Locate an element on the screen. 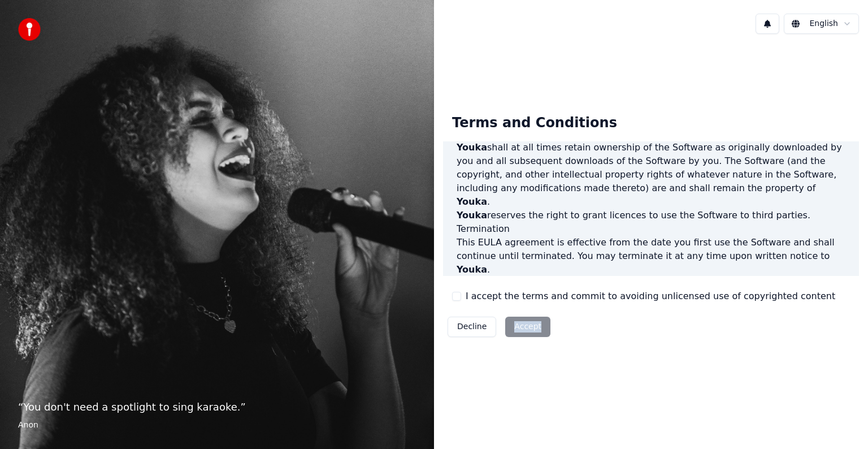 This screenshot has width=868, height=449. p: This EULA agreement is effective from the date you first use the Software and shall continue unti... is located at coordinates (651, 256).